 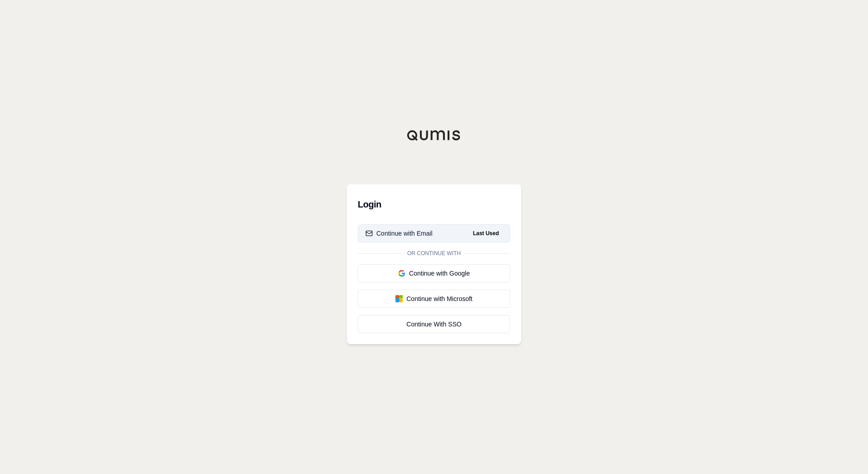 What do you see at coordinates (434, 299) in the screenshot?
I see `button: Continue with Microsoft` at bounding box center [434, 299].